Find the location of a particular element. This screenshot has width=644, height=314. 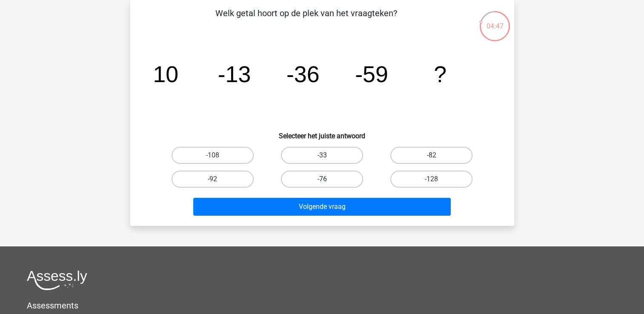

label: -33 is located at coordinates (322, 155).